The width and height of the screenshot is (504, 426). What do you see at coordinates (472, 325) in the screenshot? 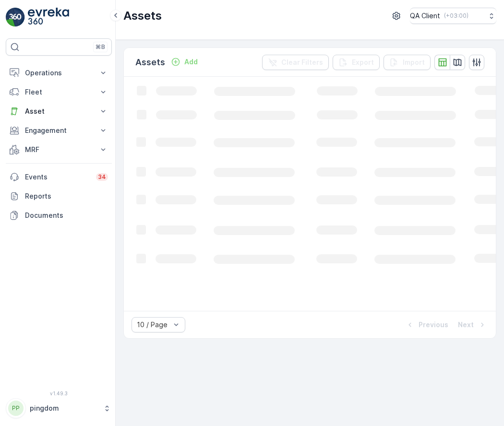
I see `button: Next` at bounding box center [472, 325].